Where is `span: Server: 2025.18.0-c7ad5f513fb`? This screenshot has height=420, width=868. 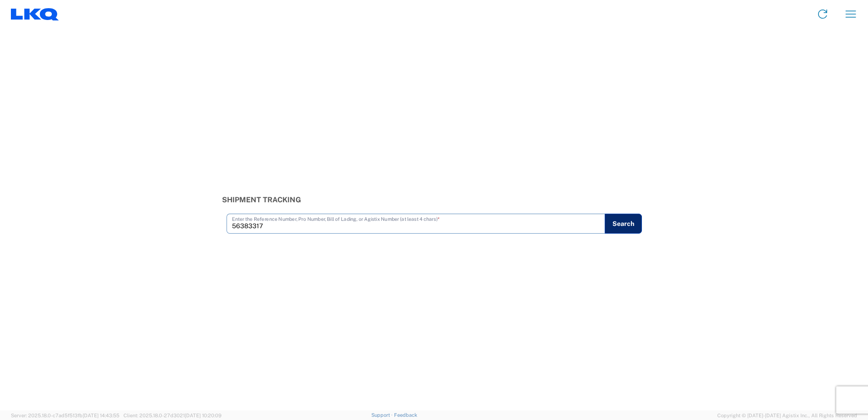 span: Server: 2025.18.0-c7ad5f513fb is located at coordinates (65, 415).